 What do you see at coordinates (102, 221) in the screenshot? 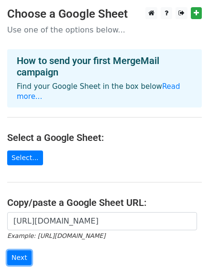
I see `input: Paste your Google Sheet URL here` at bounding box center [102, 221].